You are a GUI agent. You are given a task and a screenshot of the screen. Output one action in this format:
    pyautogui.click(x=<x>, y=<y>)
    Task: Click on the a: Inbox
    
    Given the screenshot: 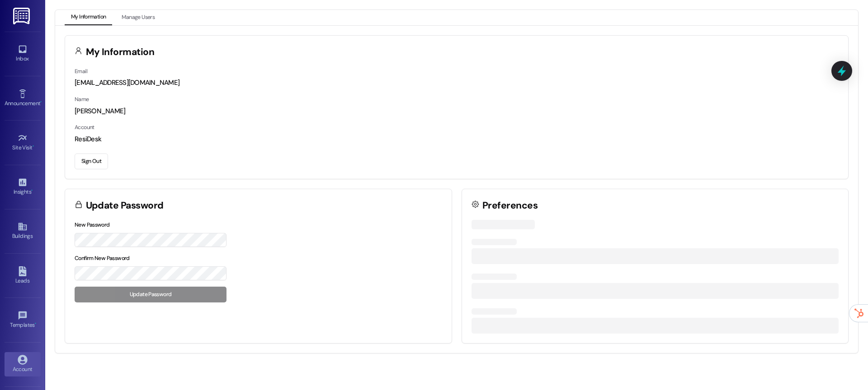 What is the action you would take?
    pyautogui.click(x=23, y=54)
    